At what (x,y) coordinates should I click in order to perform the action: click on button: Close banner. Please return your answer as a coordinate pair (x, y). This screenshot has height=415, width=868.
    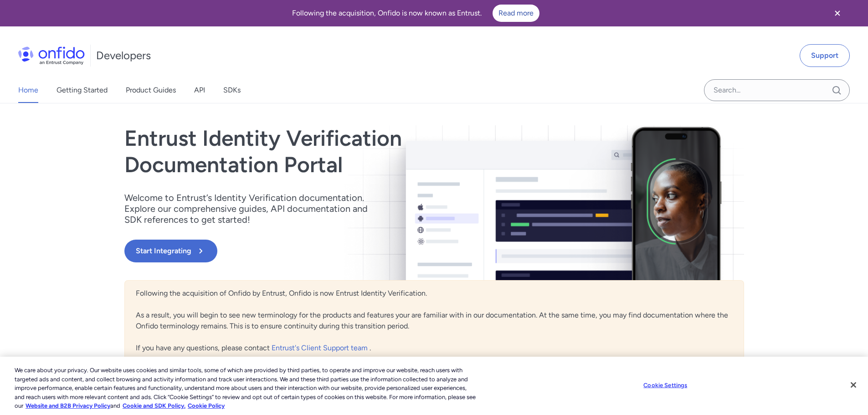
    Looking at the image, I should click on (837, 13).